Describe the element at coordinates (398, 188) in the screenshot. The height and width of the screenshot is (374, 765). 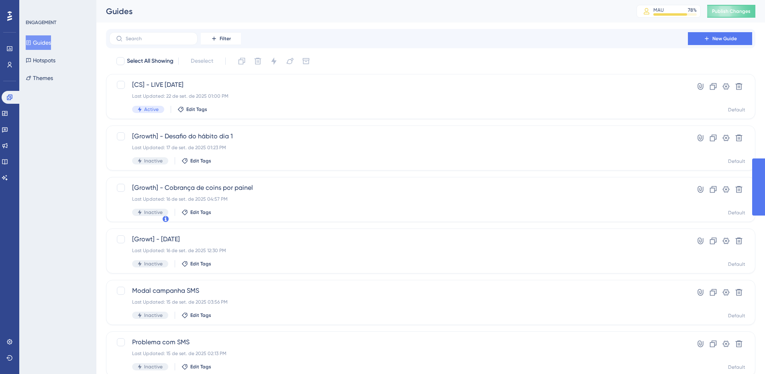
I see `span: [Growth] - Cobrança de coins por painel` at that location.